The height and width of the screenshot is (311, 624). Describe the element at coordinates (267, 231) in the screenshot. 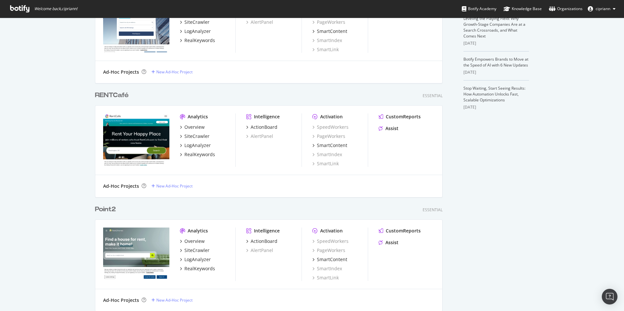

I see `div: Intelligence` at that location.